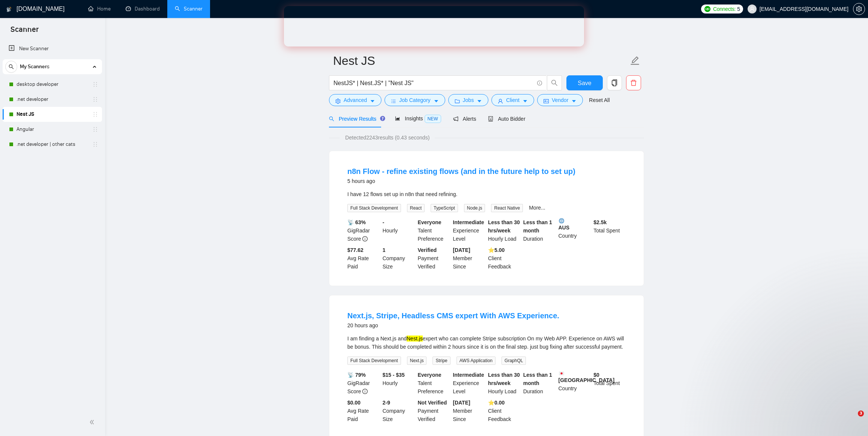  Describe the element at coordinates (387, 137) in the screenshot. I see `span: Detected 2243 results (0.43 seconds)` at that location.